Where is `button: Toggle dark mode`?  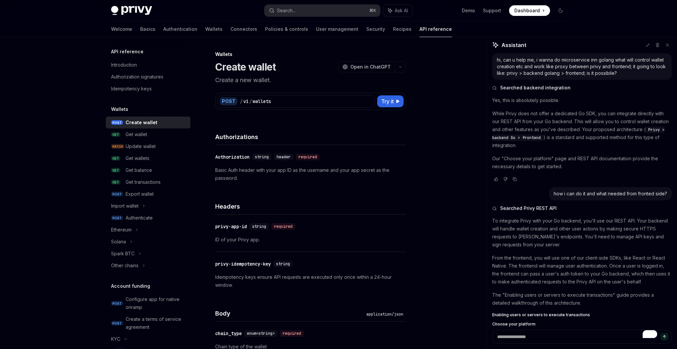
button: Toggle dark mode is located at coordinates (561, 11).